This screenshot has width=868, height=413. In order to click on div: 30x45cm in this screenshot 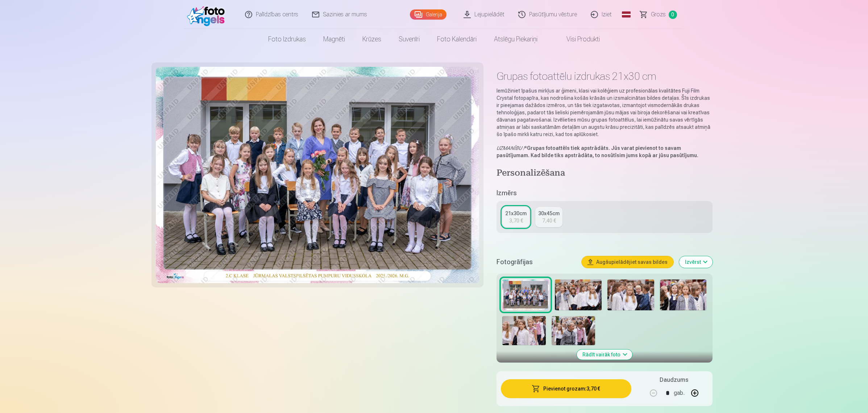, I will do `click(549, 214)`.